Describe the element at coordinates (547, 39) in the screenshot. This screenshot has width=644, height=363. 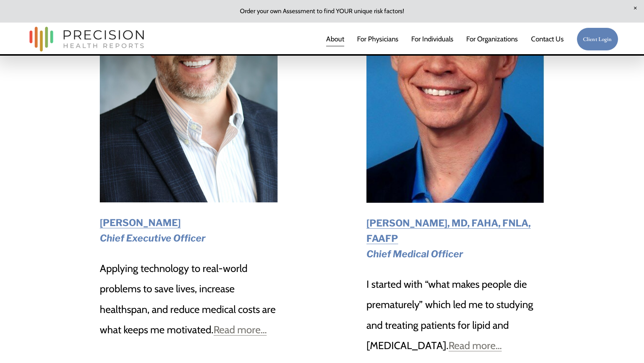
I see `a: Contact Us` at that location.